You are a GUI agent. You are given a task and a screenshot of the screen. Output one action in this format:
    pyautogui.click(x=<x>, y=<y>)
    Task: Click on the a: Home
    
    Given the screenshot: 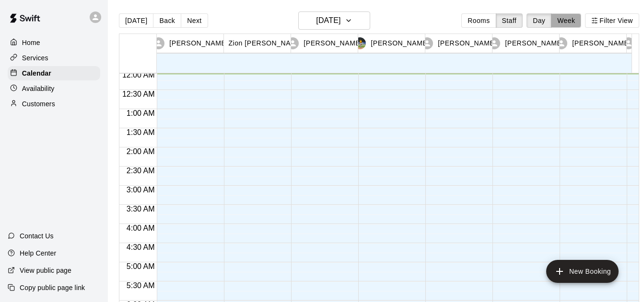 What is the action you would take?
    pyautogui.click(x=54, y=43)
    